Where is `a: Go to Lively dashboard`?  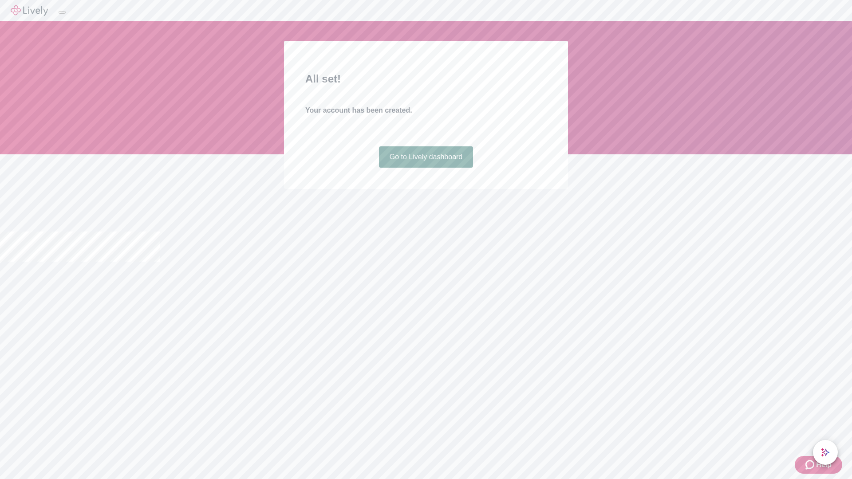
a: Go to Lively dashboard is located at coordinates (426, 157).